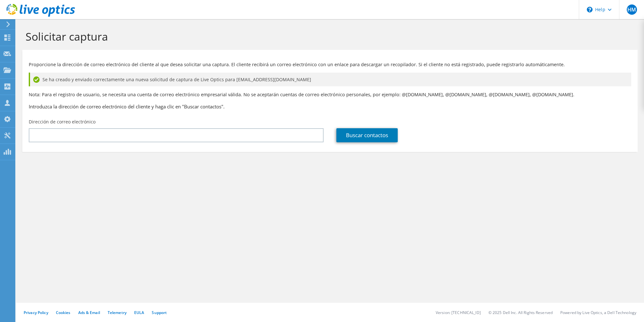 The height and width of the screenshot is (322, 644). Describe the element at coordinates (330, 107) in the screenshot. I see `h3: Introduzca la dirección de correo electrónico del cliente y haga clic en "Buscar contactos".` at that location.